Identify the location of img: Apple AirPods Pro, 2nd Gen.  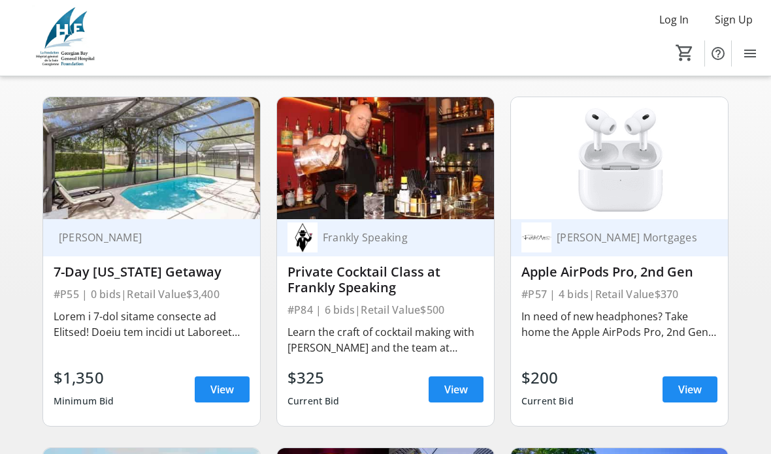
(619, 158).